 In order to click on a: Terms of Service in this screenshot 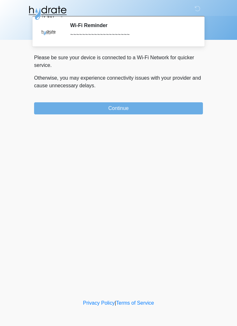, I will do `click(135, 303)`.